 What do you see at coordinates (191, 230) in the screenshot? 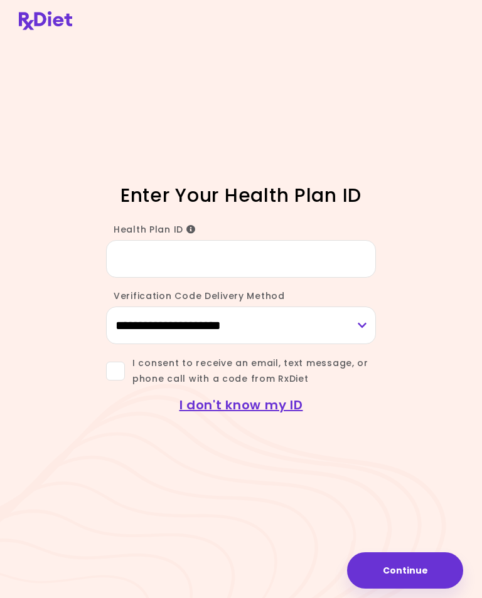
I see `i: Info` at bounding box center [191, 230].